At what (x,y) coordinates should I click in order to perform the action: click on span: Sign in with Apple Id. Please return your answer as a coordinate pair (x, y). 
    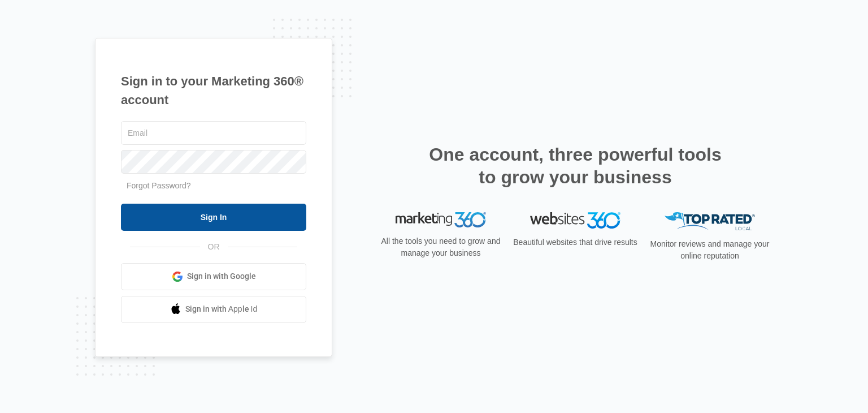
    Looking at the image, I should click on (222, 309).